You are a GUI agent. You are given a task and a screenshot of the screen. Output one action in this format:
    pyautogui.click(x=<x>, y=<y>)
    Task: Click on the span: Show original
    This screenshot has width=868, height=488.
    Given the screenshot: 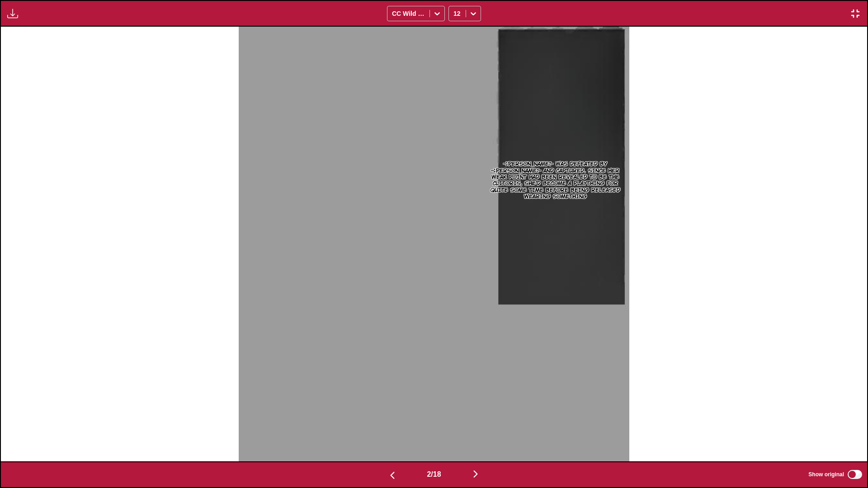 What is the action you would take?
    pyautogui.click(x=826, y=475)
    